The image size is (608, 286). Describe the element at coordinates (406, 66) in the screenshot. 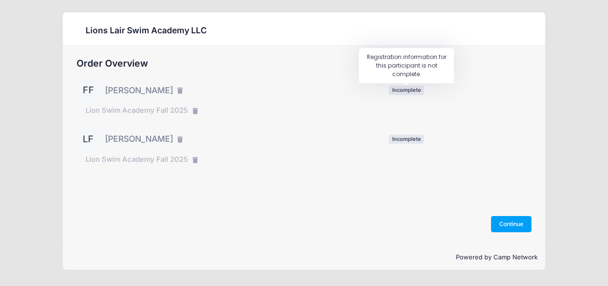

I see `div: Registration information for this participant is not complete.` at that location.